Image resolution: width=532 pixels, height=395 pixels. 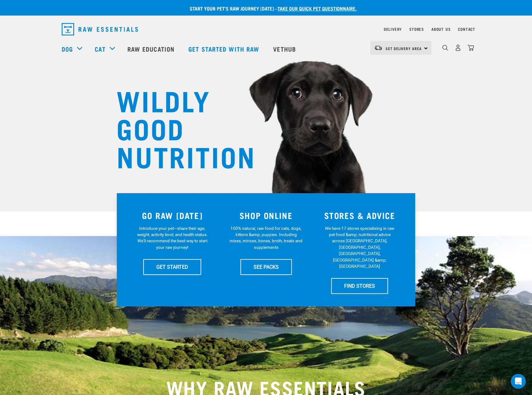 What do you see at coordinates (224, 49) in the screenshot?
I see `a: Get started with Raw` at bounding box center [224, 49].